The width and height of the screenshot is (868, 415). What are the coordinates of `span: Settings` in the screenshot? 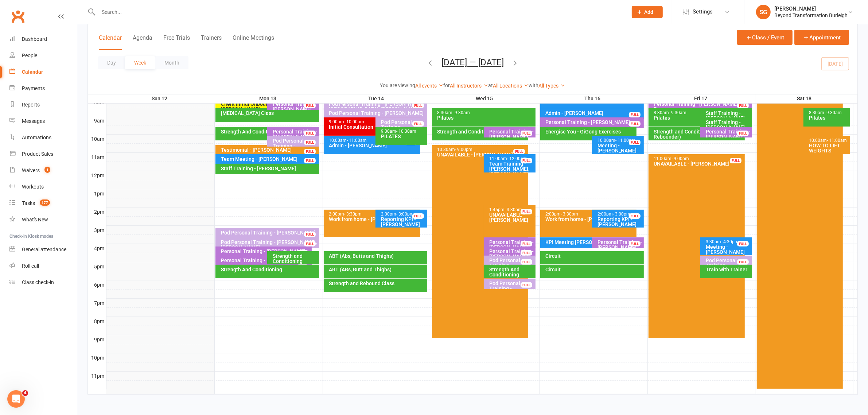 It's located at (702, 12).